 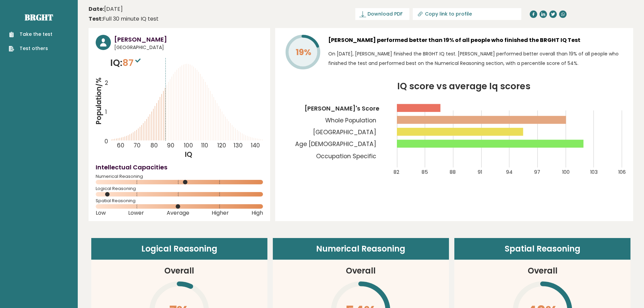 What do you see at coordinates (39, 17) in the screenshot?
I see `a: Brght` at bounding box center [39, 17].